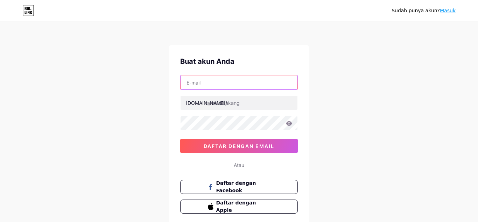 This screenshot has height=222, width=478. I want to click on font: daftar dengan email, so click(239, 146).